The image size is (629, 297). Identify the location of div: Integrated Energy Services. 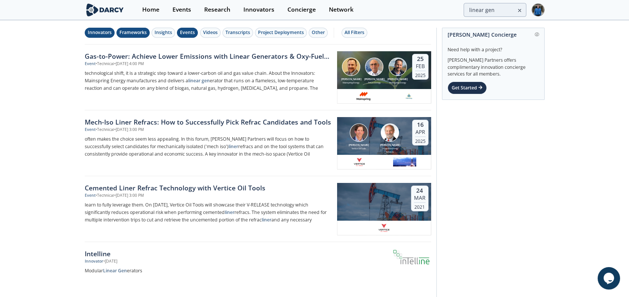
(390, 150).